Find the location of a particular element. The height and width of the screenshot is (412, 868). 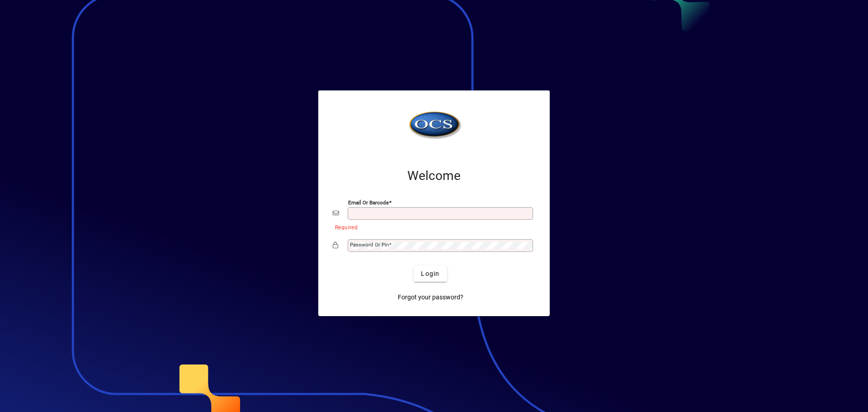

mat-error: Required is located at coordinates (431, 227).